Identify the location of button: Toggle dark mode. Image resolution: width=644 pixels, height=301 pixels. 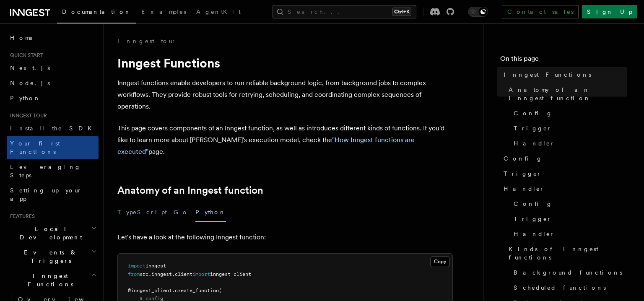
(478, 12).